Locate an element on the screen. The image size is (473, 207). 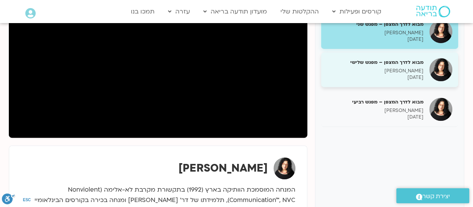
h5: מבוא לדרך המצפן – מפגש שני is located at coordinates (375, 24).